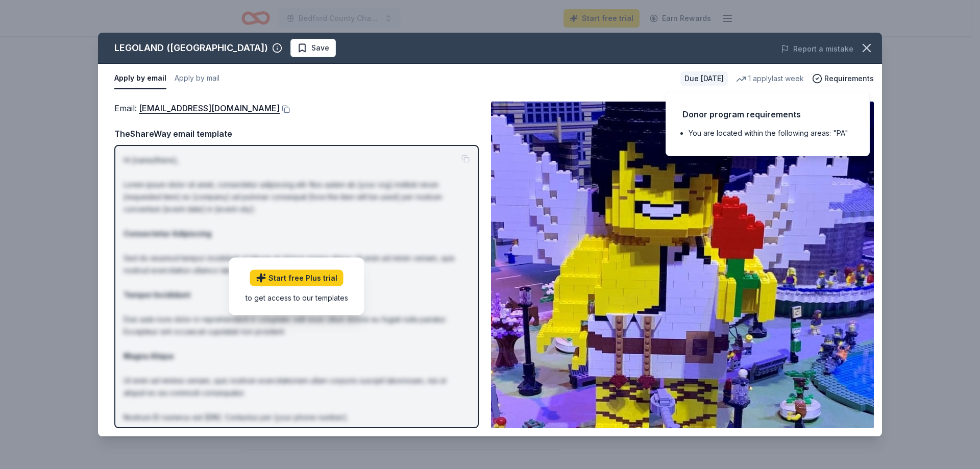  I want to click on div: Donor program requirements, so click(768, 114).